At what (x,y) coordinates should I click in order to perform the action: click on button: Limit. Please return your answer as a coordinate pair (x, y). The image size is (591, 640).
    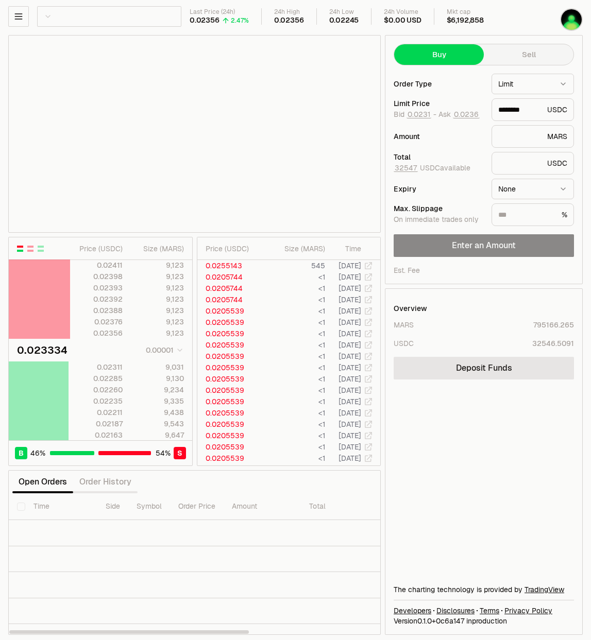
    Looking at the image, I should click on (533, 84).